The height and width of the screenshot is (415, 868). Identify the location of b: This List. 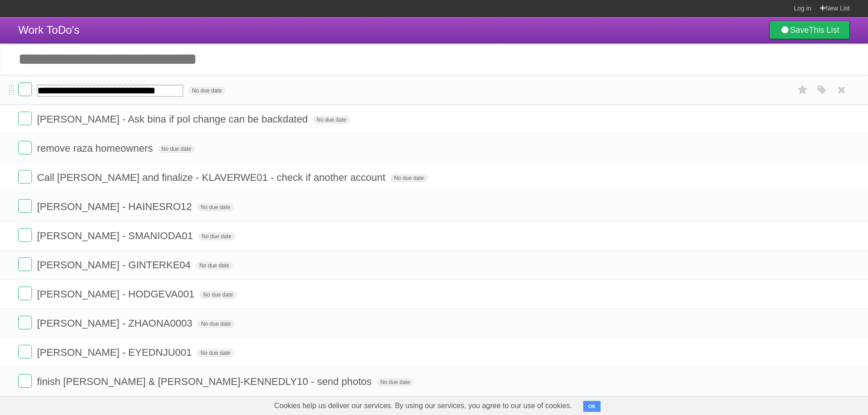
(824, 30).